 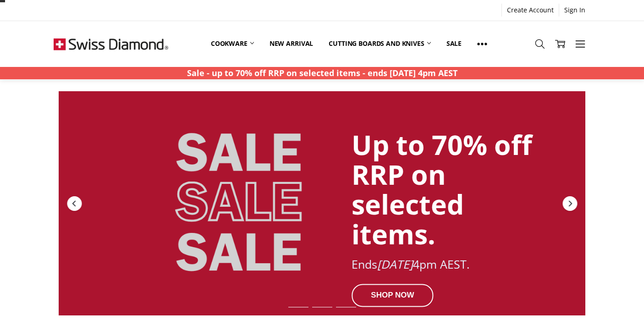 What do you see at coordinates (482, 43) in the screenshot?
I see `a: Show All` at bounding box center [482, 43].